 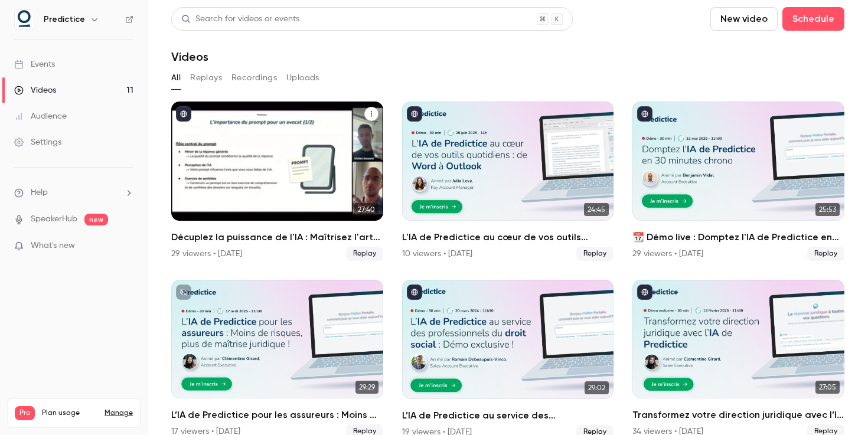 What do you see at coordinates (508, 415) in the screenshot?
I see `h2: L’IA de Predictice au service des professionnels du droit social : Démo exclusive !` at bounding box center [508, 415].